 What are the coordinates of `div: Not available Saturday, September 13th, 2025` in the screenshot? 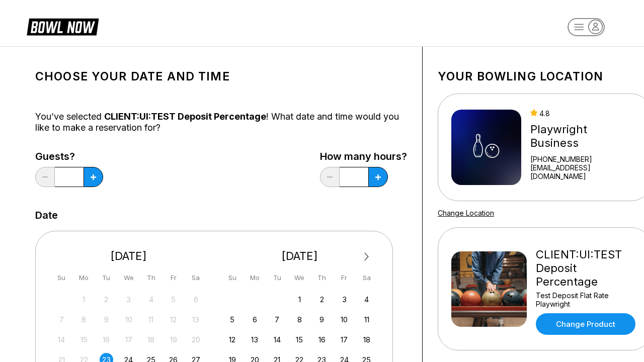 It's located at (196, 319).